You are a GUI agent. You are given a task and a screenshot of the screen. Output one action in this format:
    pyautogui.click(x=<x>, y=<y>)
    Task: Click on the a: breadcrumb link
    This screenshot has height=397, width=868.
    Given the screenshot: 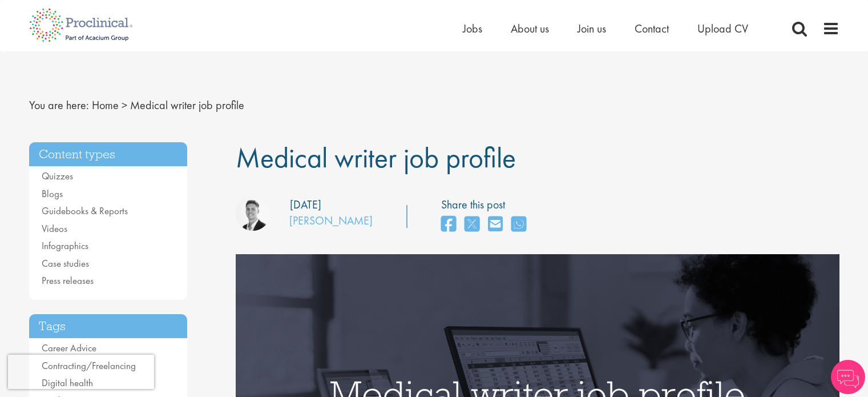 What is the action you would take?
    pyautogui.click(x=105, y=105)
    